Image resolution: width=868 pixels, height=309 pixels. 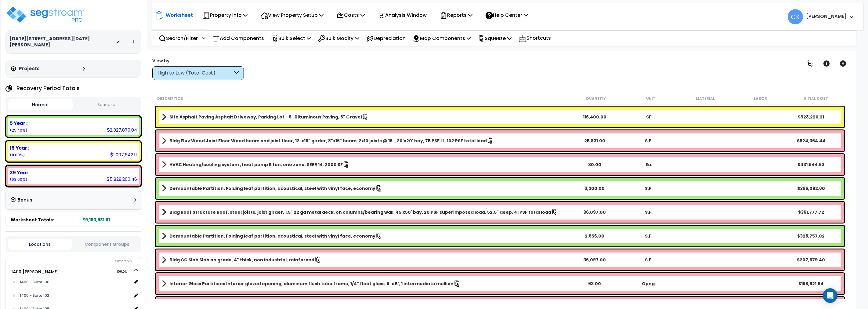 What do you see at coordinates (651, 98) in the screenshot?
I see `small: Unit` at bounding box center [651, 98].